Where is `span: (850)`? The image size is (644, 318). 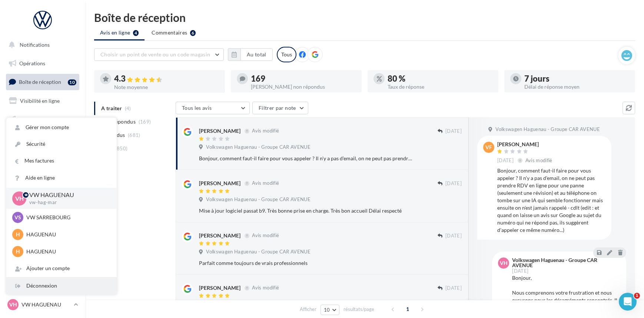
span: (850) is located at coordinates (122, 148).